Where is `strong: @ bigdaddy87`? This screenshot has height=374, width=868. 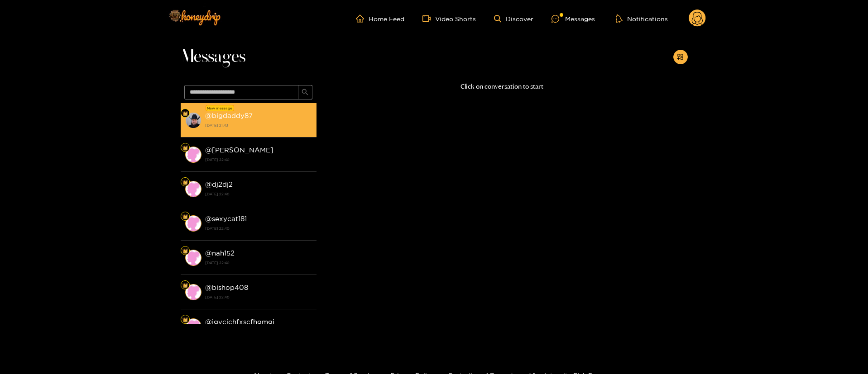
strong: @ bigdaddy87 is located at coordinates (228, 116).